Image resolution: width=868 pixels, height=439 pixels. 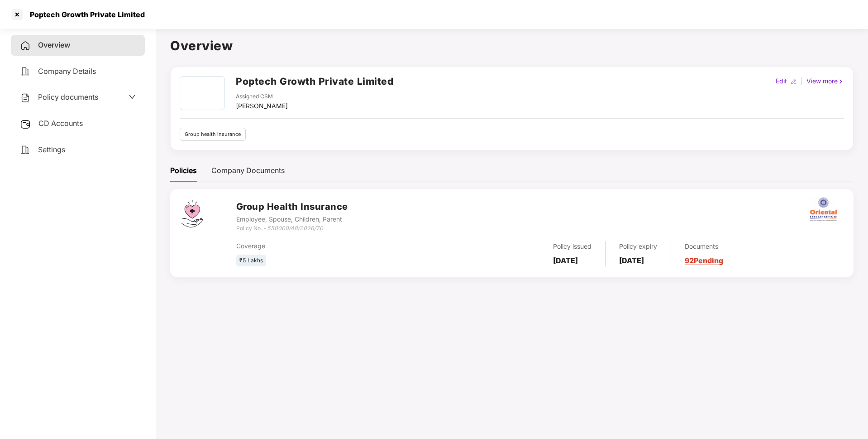 I want to click on img: editIcon, so click(x=794, y=82).